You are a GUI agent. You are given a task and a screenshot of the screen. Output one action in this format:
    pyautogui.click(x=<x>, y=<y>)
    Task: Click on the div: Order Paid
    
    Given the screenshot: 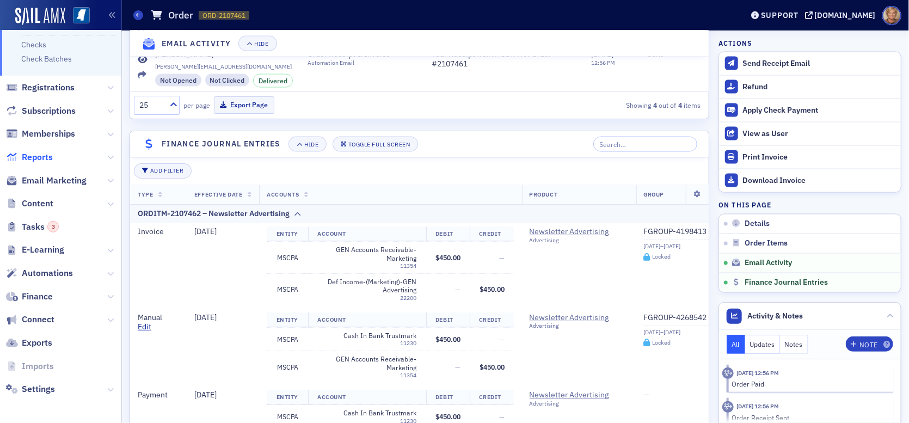 What is the action you would take?
    pyautogui.click(x=809, y=384)
    